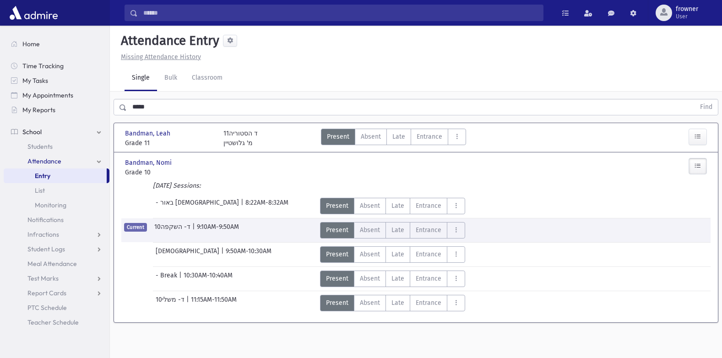 Image resolution: width=722 pixels, height=358 pixels. Describe the element at coordinates (33, 13) in the screenshot. I see `img: AdmirePro` at that location.